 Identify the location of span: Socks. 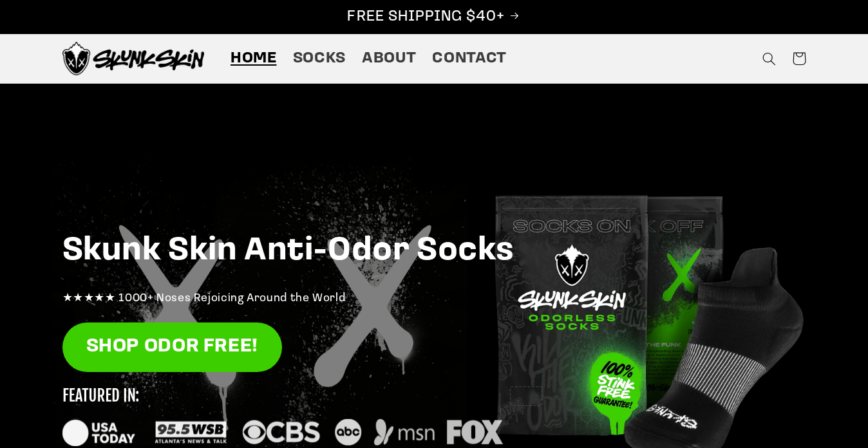
(319, 59).